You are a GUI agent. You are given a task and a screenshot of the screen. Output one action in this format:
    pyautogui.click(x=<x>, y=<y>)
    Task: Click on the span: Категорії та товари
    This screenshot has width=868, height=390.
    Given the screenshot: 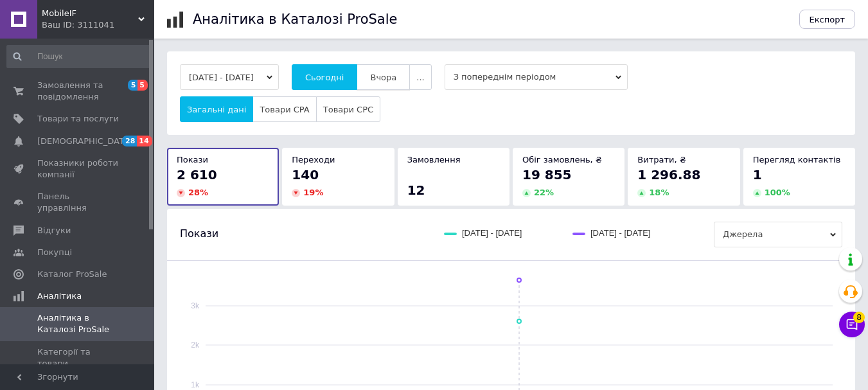 What is the action you would take?
    pyautogui.click(x=78, y=357)
    